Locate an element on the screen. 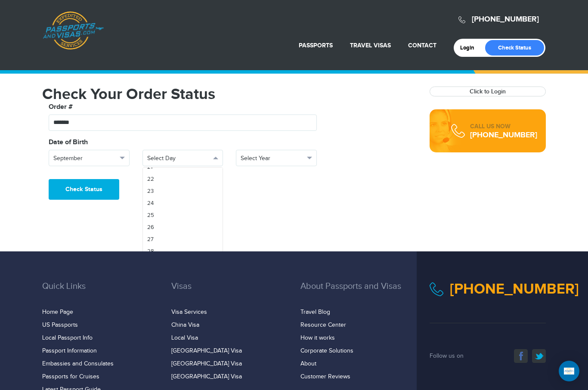 The height and width of the screenshot is (390, 588). span: 27 is located at coordinates (150, 240).